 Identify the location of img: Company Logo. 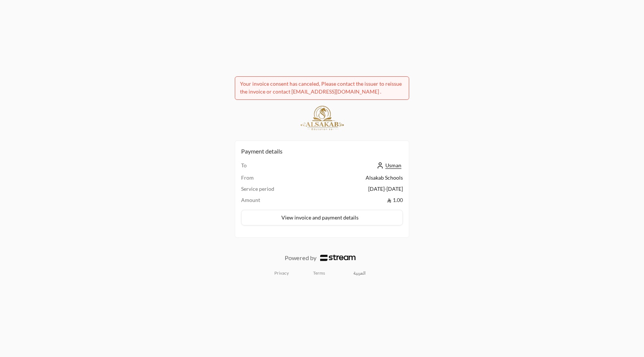
(322, 120).